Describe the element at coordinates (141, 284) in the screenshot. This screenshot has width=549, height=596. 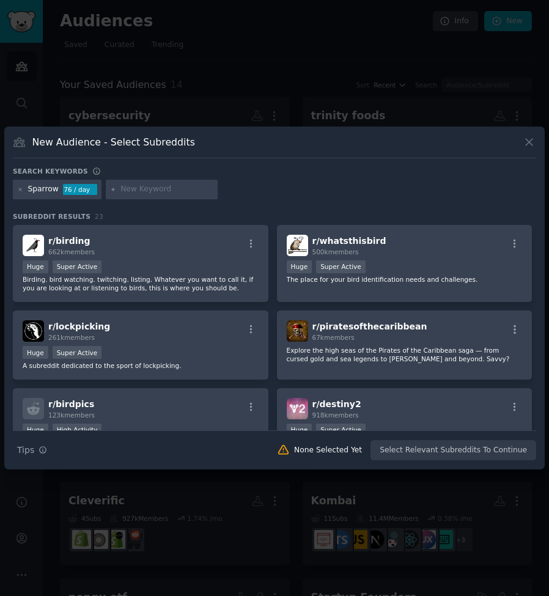
I see `p: Birding. bird watching. twitching. listing. Whatever you want to call it, if you are looking at o...` at that location.